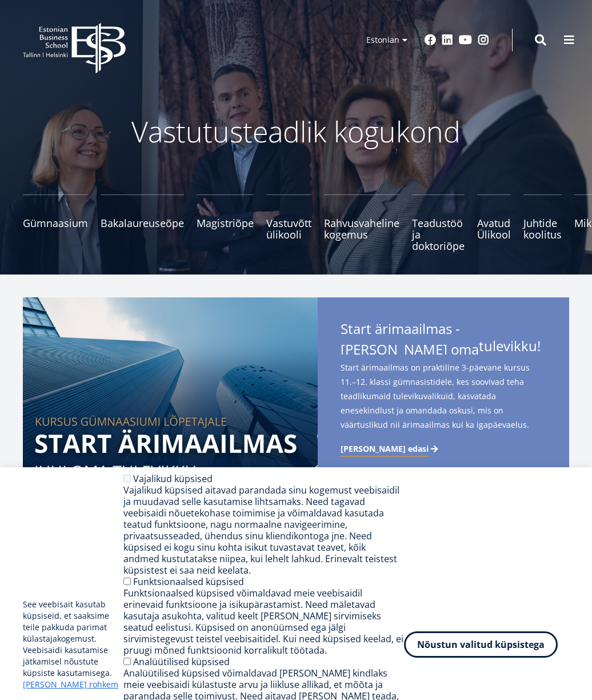 The image size is (592, 700). I want to click on span: Bakalaureuseõpe, so click(142, 223).